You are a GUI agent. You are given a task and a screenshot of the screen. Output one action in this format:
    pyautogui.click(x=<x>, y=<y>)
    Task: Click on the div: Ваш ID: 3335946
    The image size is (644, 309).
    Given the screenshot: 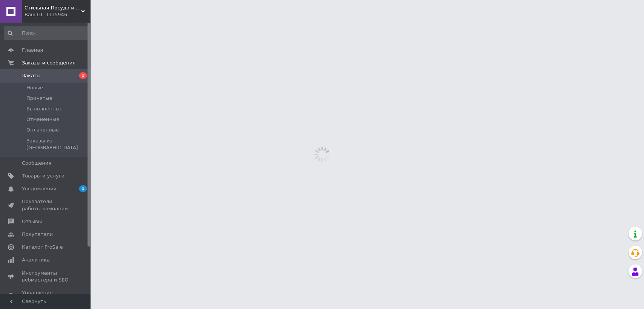 What is the action you would take?
    pyautogui.click(x=58, y=15)
    